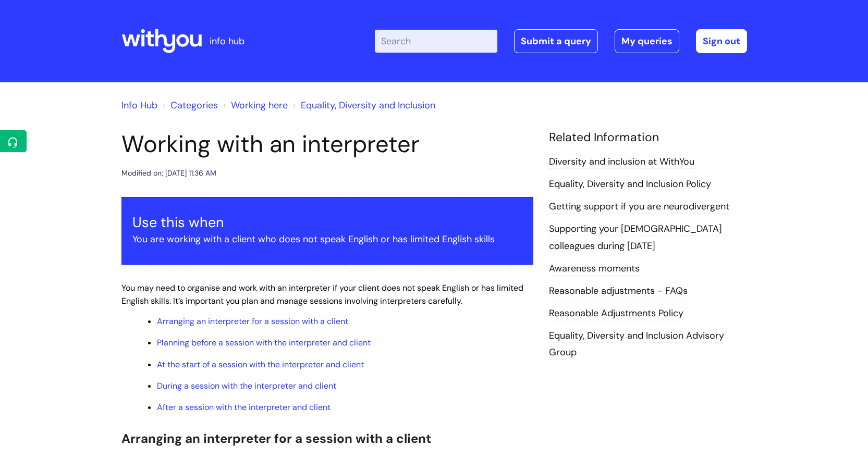 This screenshot has width=868, height=459. I want to click on a: Getting support if you are neurodivergent, so click(639, 207).